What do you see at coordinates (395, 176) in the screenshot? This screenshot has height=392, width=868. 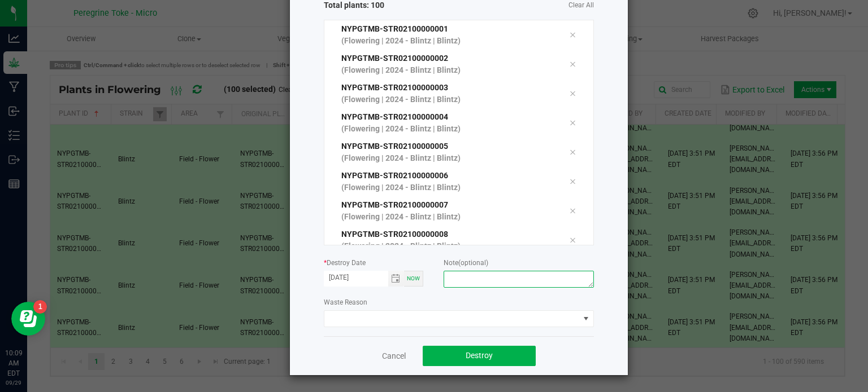 I see `span: NYPGTMB-STR02100000006` at bounding box center [395, 176].